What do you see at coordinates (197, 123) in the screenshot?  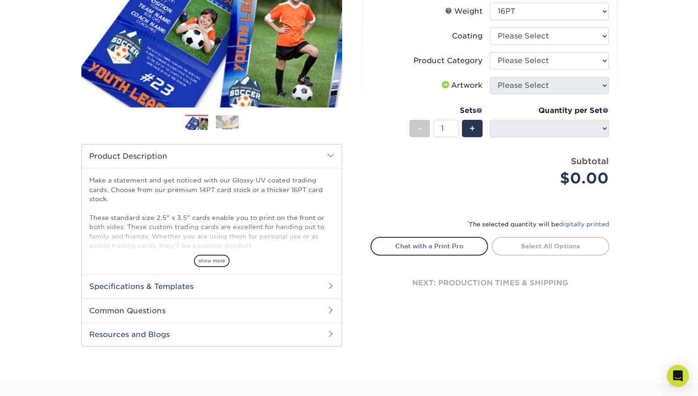 I see `img: Trading Cards 01` at bounding box center [197, 123].